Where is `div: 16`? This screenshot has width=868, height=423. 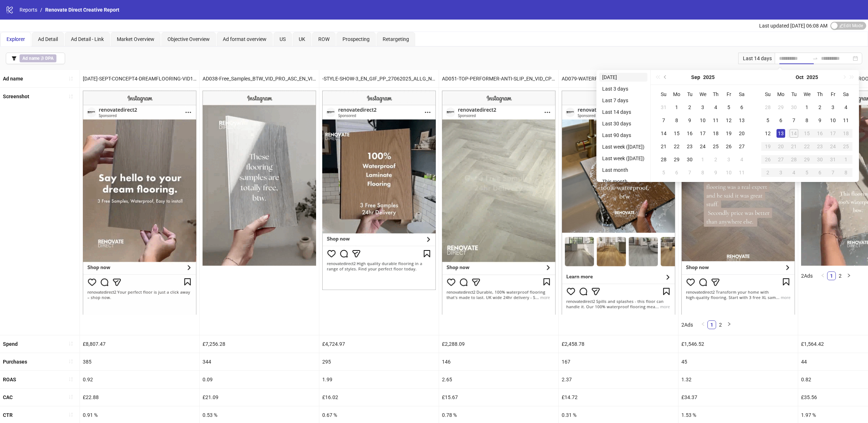 div: 16 is located at coordinates (690, 133).